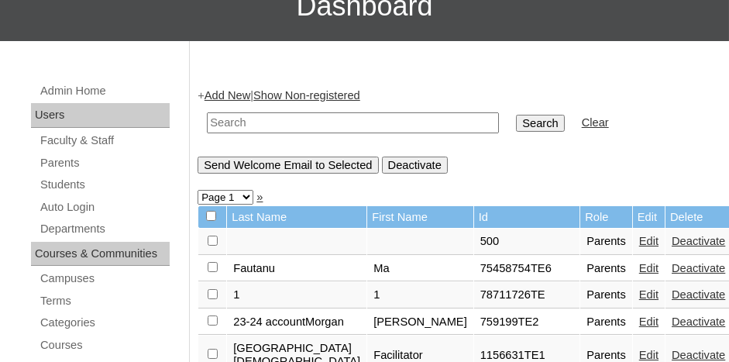 Image resolution: width=729 pixels, height=362 pixels. I want to click on a: Students, so click(104, 184).